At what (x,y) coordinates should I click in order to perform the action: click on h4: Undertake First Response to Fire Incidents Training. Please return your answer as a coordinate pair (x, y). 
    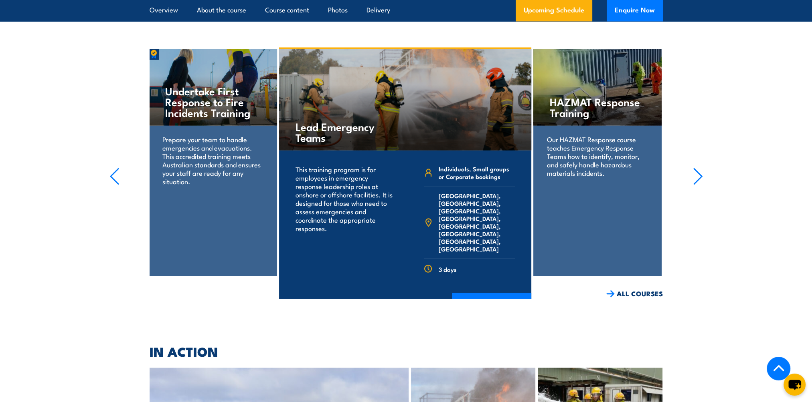
    Looking at the image, I should click on (212, 101).